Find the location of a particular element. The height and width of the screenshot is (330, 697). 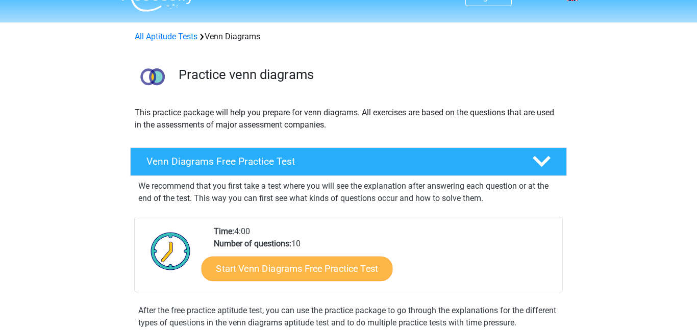

img: Clock is located at coordinates (170, 251).